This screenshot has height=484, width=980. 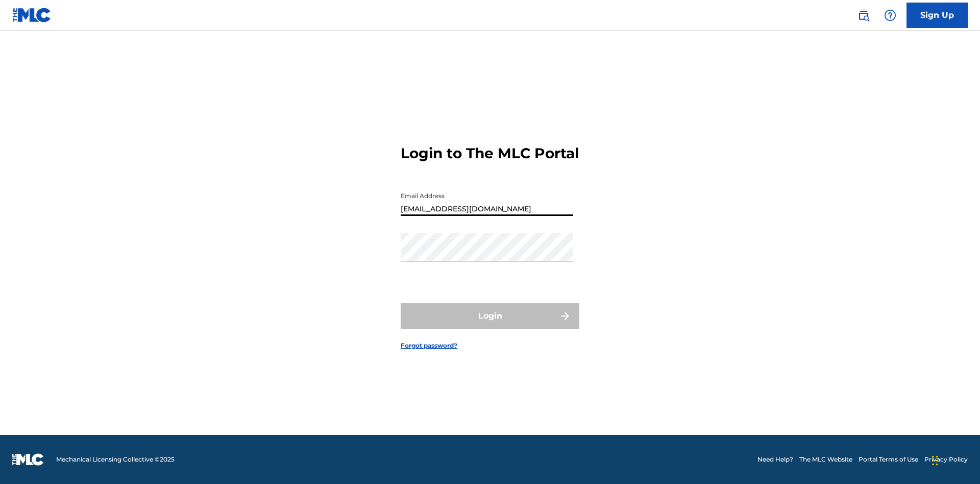 I want to click on a: Need Help?, so click(x=775, y=460).